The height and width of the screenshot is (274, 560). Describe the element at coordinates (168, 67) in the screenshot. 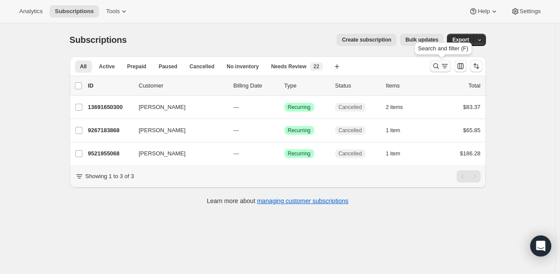

I see `span: Paused` at that location.